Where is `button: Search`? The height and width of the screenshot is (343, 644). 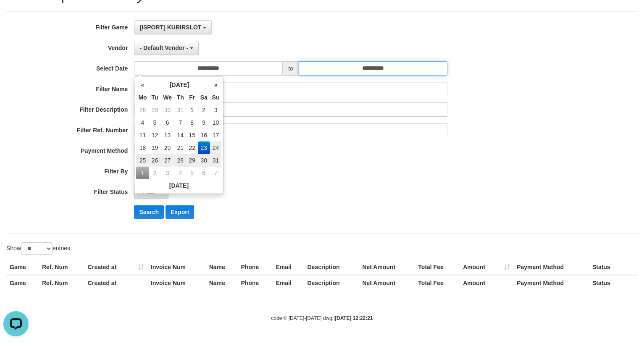 button: Search is located at coordinates (148, 212).